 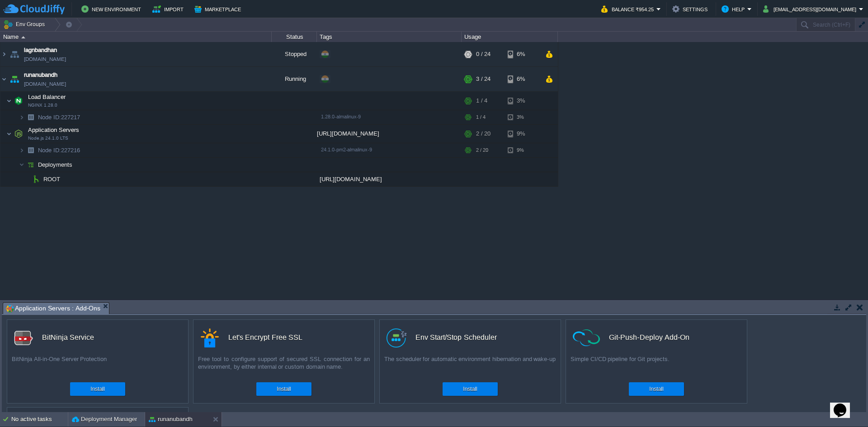 I want to click on button: Marketplace, so click(x=219, y=9).